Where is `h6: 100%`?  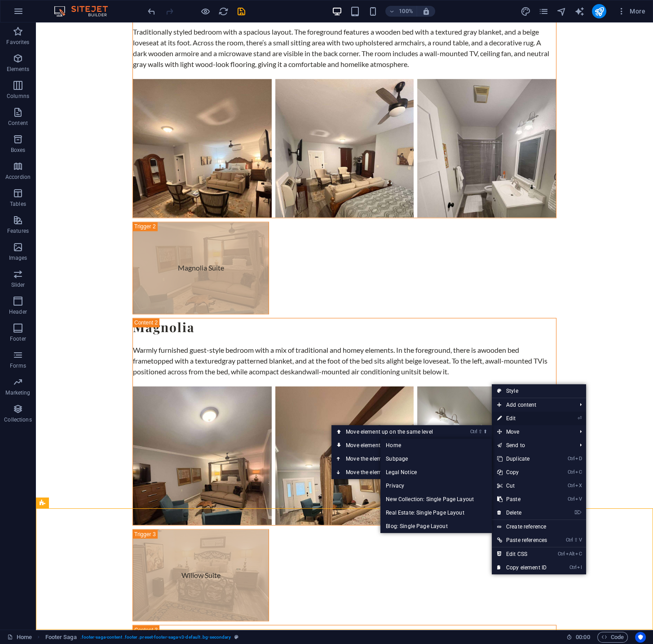
h6: 100% is located at coordinates (406, 11).